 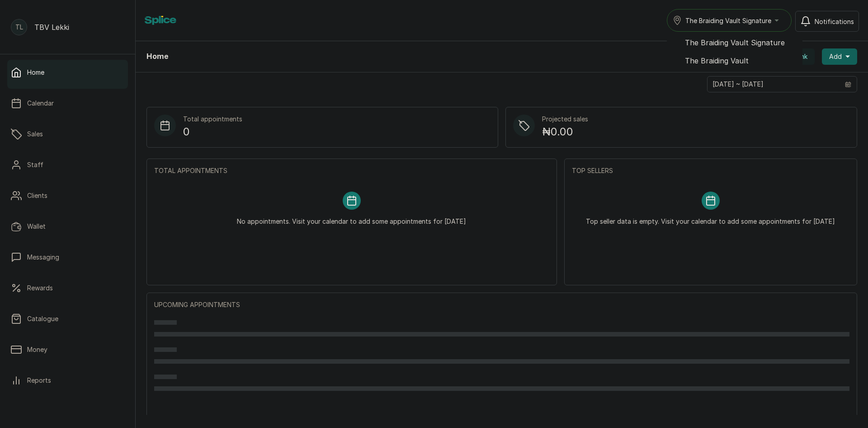 I want to click on a: Calendar, so click(x=68, y=103).